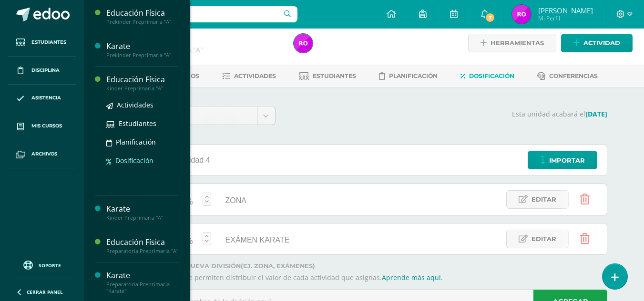 The image size is (644, 301). Describe the element at coordinates (143, 50) in the screenshot. I see `a: KaratePrekinder Preprimaria "A"` at that location.